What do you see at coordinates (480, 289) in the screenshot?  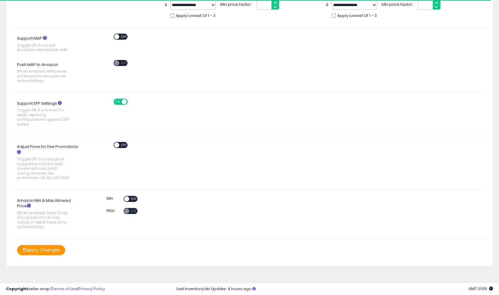 I see `span: 2025-08-10 01:55 GMT` at bounding box center [480, 289].